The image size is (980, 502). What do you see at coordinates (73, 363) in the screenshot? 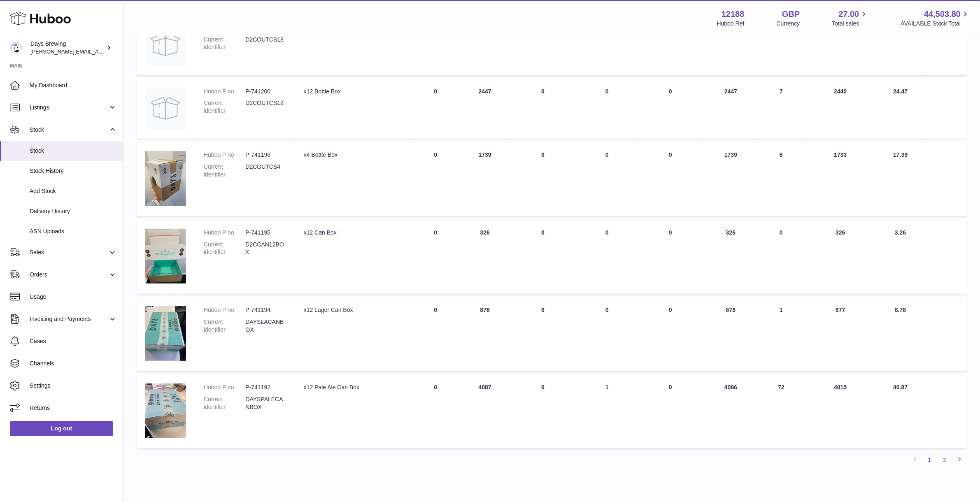
I see `span: Channels` at bounding box center [73, 363].